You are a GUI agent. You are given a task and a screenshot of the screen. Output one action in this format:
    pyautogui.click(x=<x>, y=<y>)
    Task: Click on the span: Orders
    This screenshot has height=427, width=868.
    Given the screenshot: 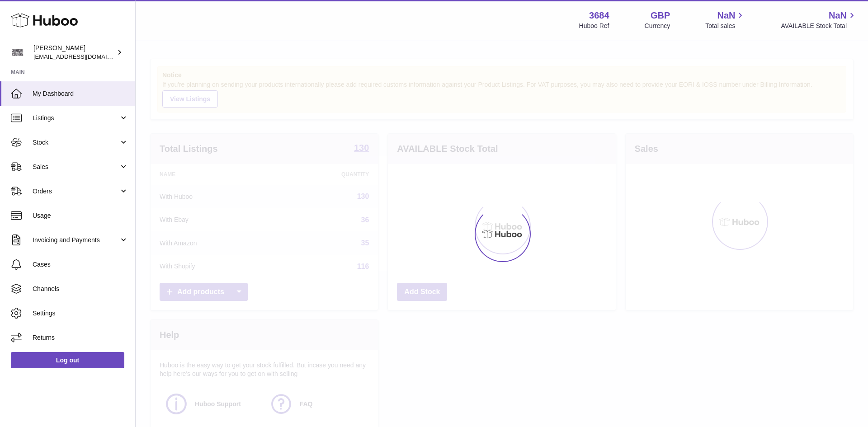 What is the action you would take?
    pyautogui.click(x=76, y=191)
    